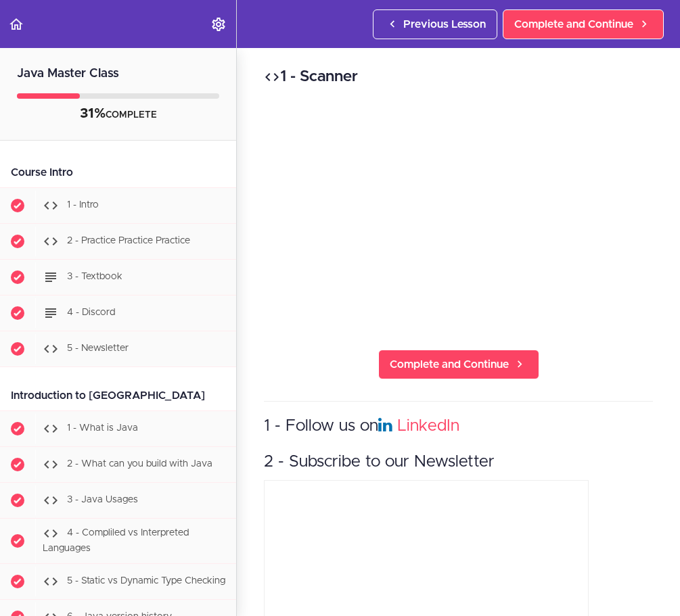  Describe the element at coordinates (458, 462) in the screenshot. I see `h3: 2 - Subscribe to our Newsletter` at that location.